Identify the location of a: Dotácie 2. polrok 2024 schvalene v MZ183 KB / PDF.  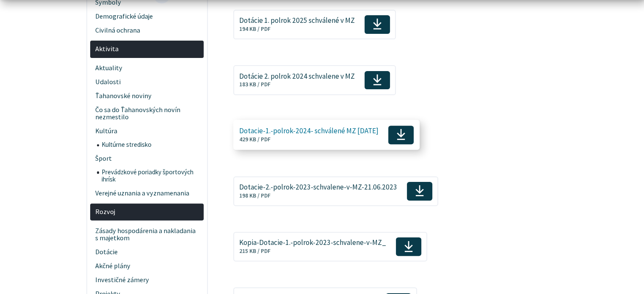
(314, 80).